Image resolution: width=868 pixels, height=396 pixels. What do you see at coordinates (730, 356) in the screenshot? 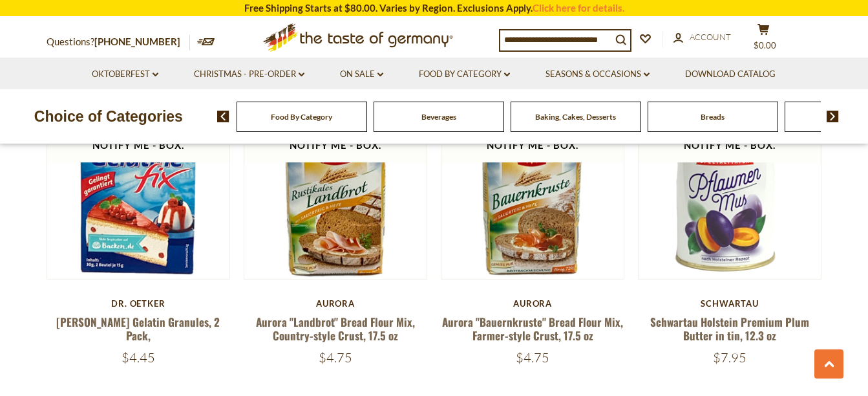
I see `span: $7.95` at bounding box center [730, 356].